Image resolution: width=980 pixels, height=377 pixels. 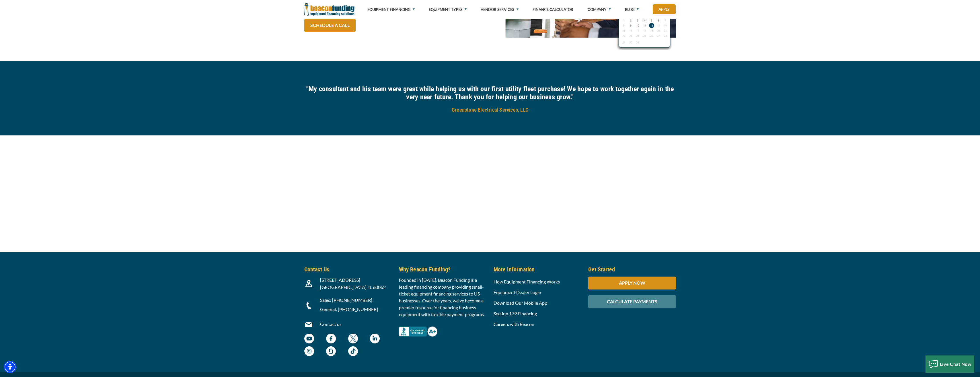 What do you see at coordinates (632, 269) in the screenshot?
I see `h5: Get Started` at bounding box center [632, 269].